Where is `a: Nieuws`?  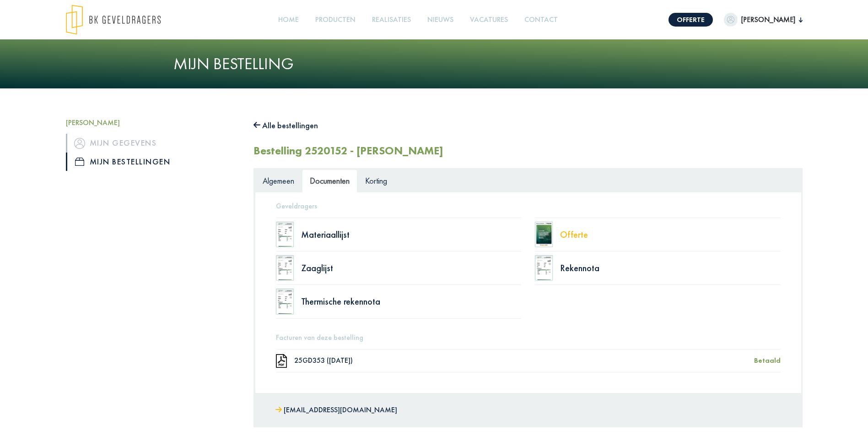 a: Nieuws is located at coordinates (440, 19).